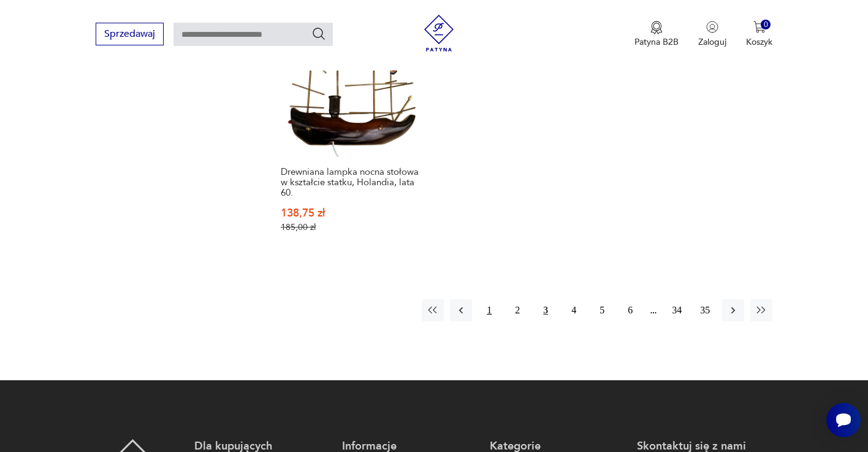 The height and width of the screenshot is (452, 868). I want to click on button: 4, so click(574, 310).